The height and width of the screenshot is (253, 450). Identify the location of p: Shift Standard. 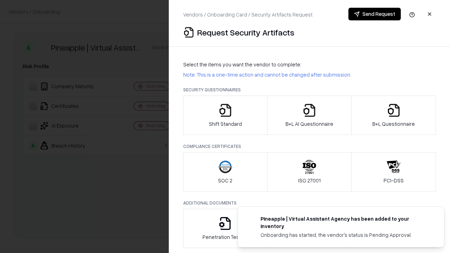
(225, 124).